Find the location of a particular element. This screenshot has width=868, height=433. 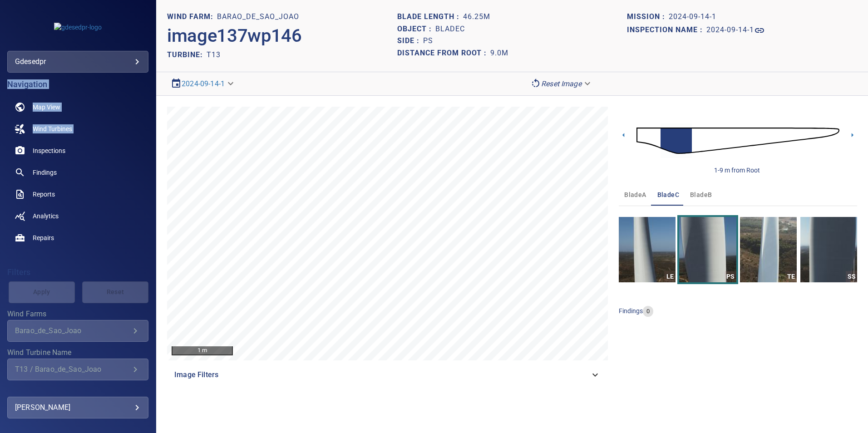

h1: Inspection name : is located at coordinates (666, 30).